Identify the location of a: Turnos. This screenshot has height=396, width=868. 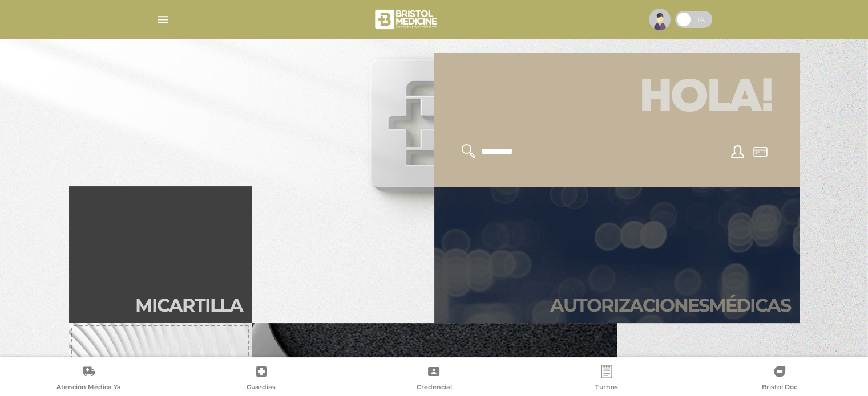
(606, 379).